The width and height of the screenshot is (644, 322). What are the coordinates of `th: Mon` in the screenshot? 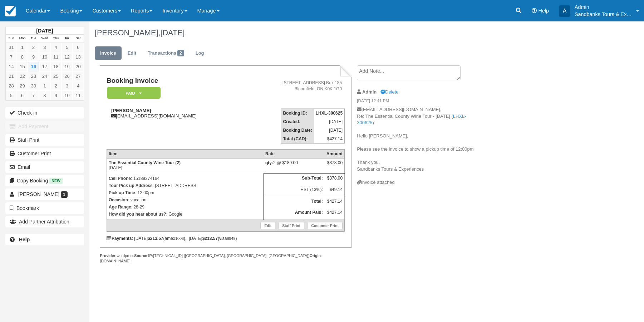 It's located at (22, 38).